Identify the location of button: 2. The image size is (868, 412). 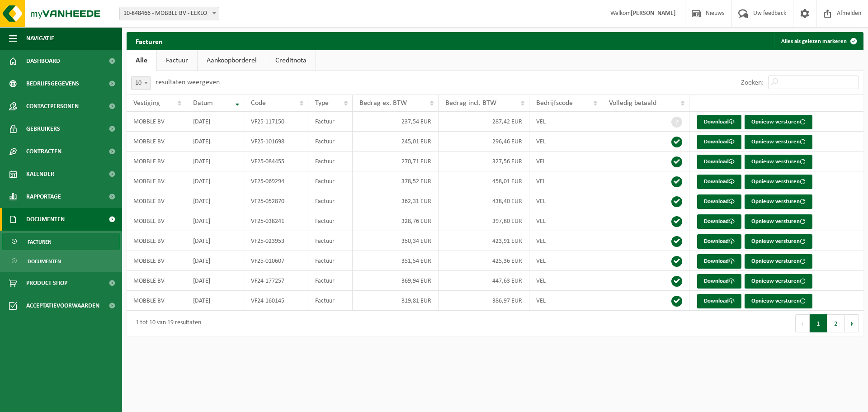
(836, 323).